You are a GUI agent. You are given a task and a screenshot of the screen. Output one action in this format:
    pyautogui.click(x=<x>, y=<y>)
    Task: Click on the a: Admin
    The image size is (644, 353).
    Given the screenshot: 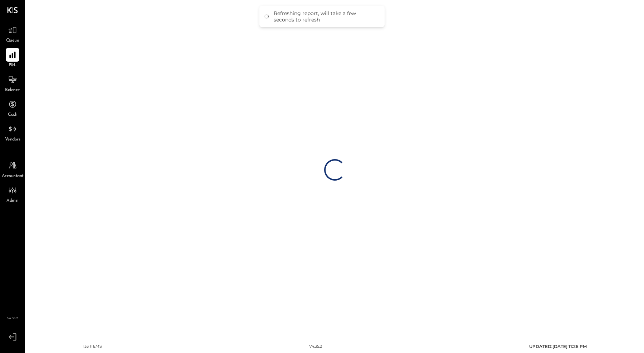 What is the action you would take?
    pyautogui.click(x=13, y=194)
    